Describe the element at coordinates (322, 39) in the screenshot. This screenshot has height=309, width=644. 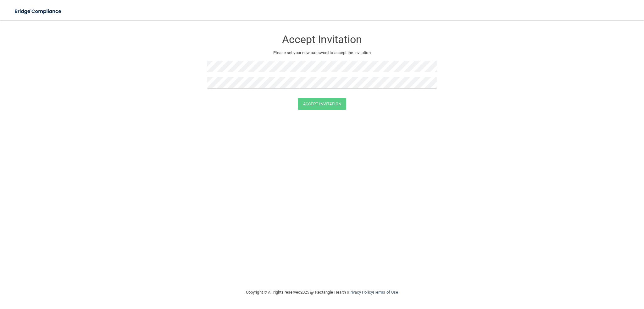
I see `h3: Accept Invitation` at that location.